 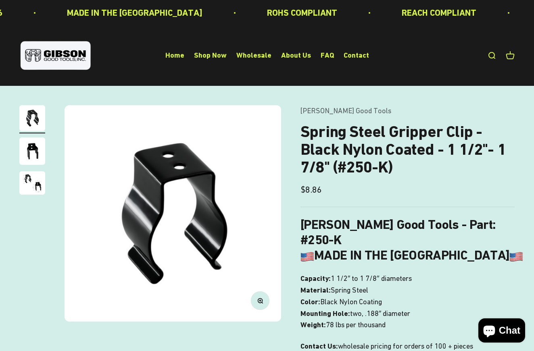 What do you see at coordinates (310, 301) in the screenshot?
I see `b: Color:` at bounding box center [310, 301].